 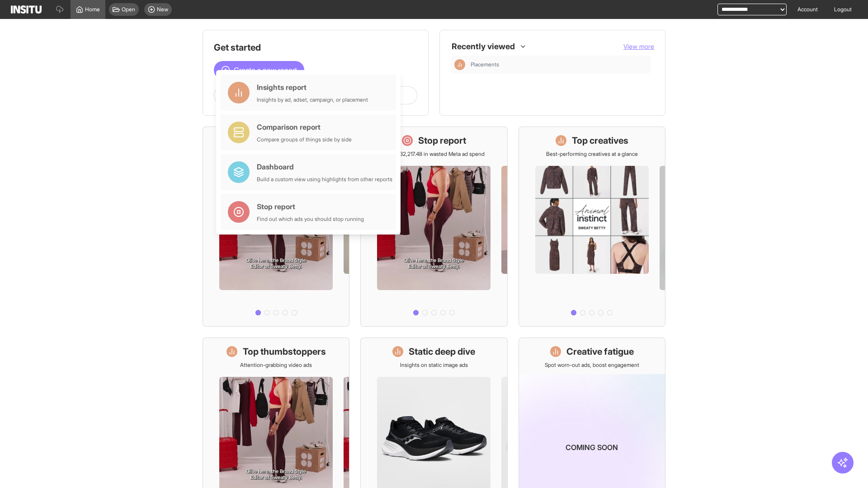 I want to click on p: Insights on static image ads, so click(x=434, y=365).